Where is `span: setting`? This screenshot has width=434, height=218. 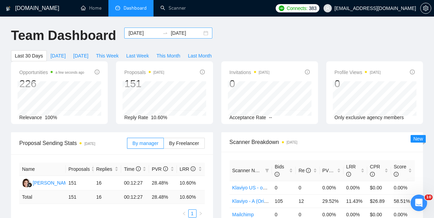
span: setting is located at coordinates (426, 8).